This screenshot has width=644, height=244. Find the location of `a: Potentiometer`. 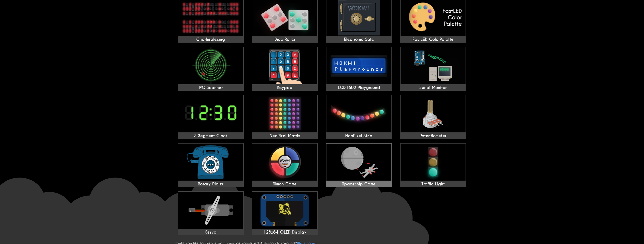

a: Potentiometer is located at coordinates (433, 117).